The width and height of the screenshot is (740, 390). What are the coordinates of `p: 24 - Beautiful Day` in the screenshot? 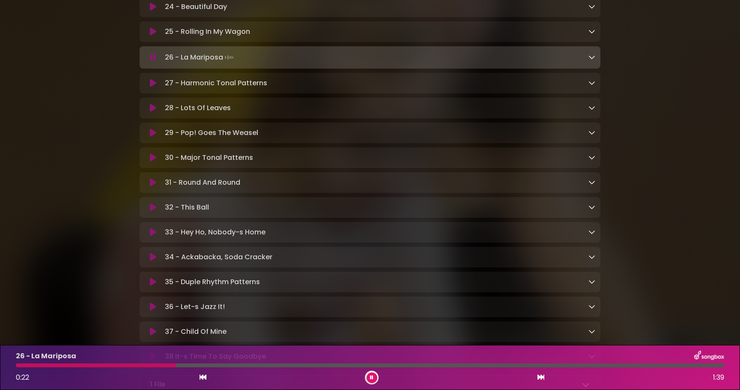 It's located at (196, 7).